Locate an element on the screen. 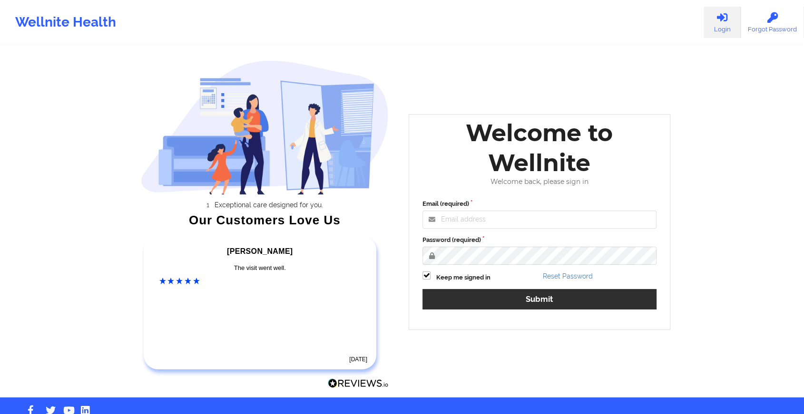  img: Reviews.io Logo is located at coordinates (358, 383).